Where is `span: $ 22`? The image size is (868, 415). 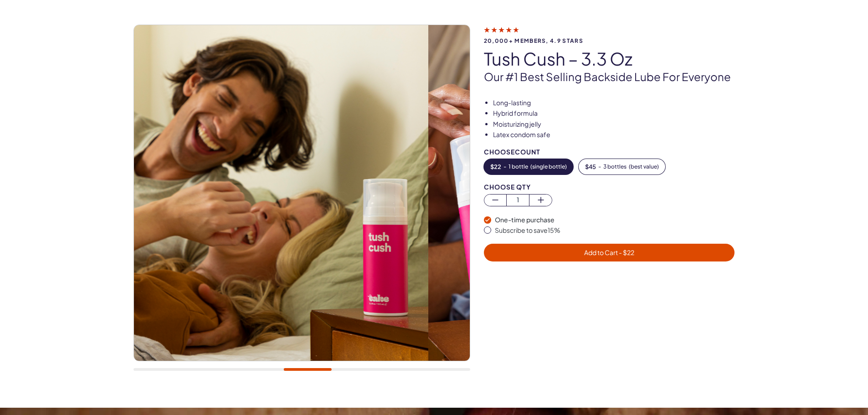
span: $ 22 is located at coordinates (496, 167).